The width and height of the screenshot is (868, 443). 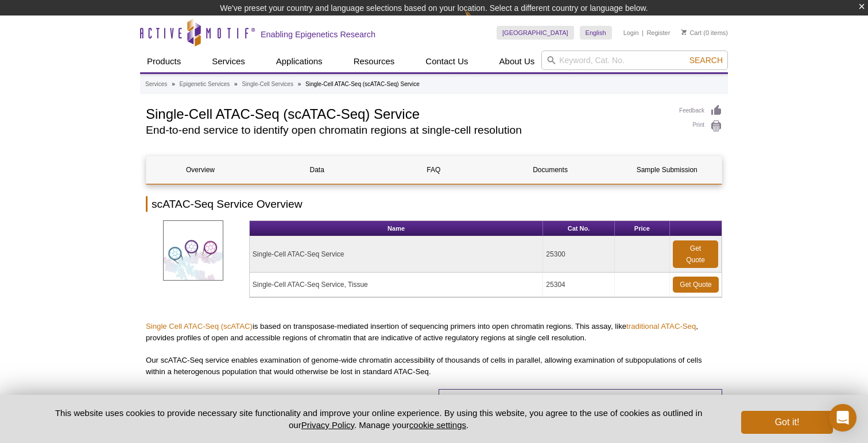 I want to click on p: This website uses cookies to provide necessary site functionality and improve your online experie..., so click(x=378, y=419).